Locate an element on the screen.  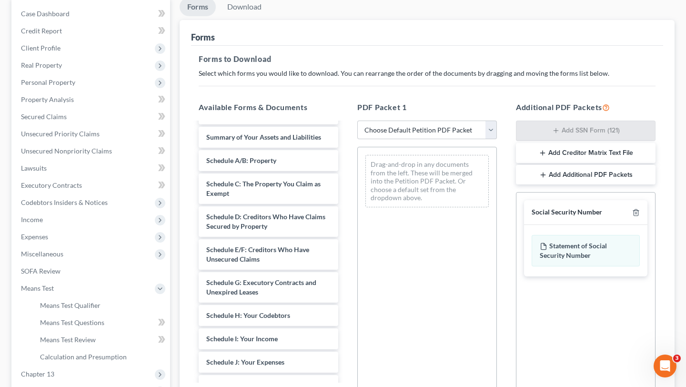
span: Lawsuits is located at coordinates (34, 168).